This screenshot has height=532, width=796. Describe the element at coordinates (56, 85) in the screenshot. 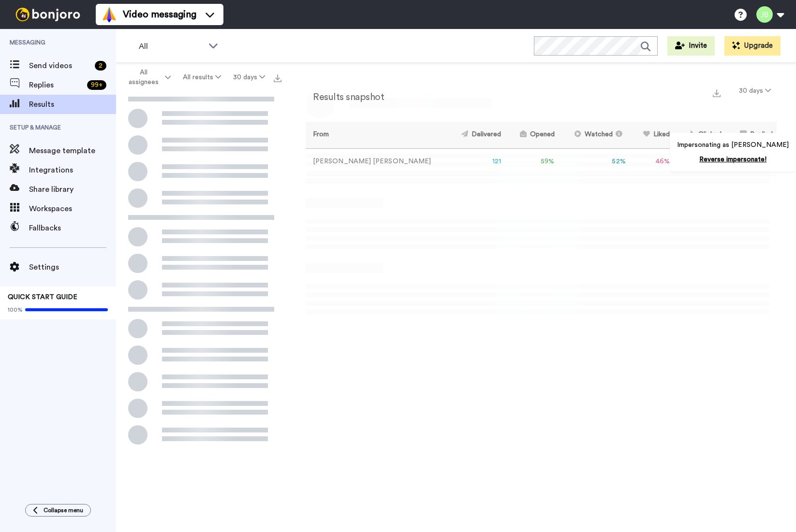

I see `span: Replies` at that location.